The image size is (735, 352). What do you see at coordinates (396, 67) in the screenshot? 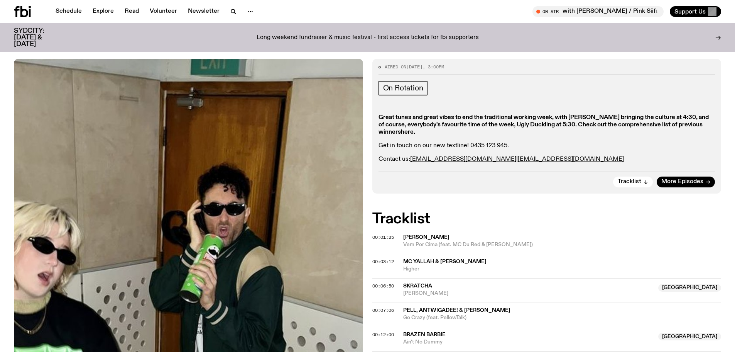
I see `span: Aired on` at bounding box center [396, 67].